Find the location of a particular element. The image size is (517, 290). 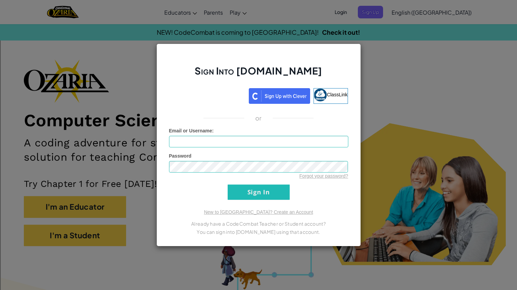

a: Forgot your password? is located at coordinates (324, 176).